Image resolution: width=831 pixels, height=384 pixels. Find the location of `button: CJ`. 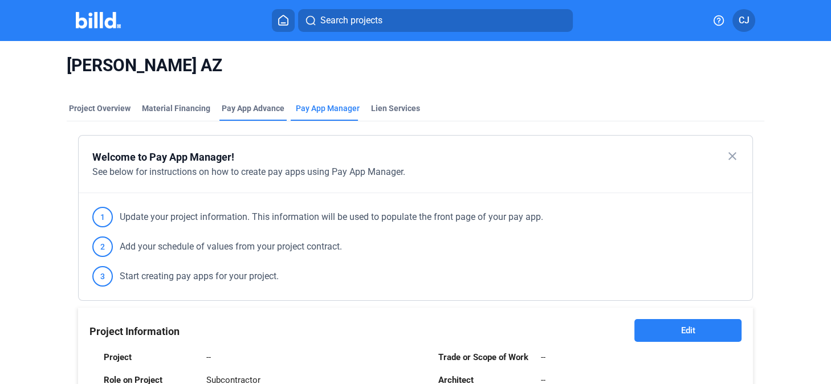

button: CJ is located at coordinates (744, 21).